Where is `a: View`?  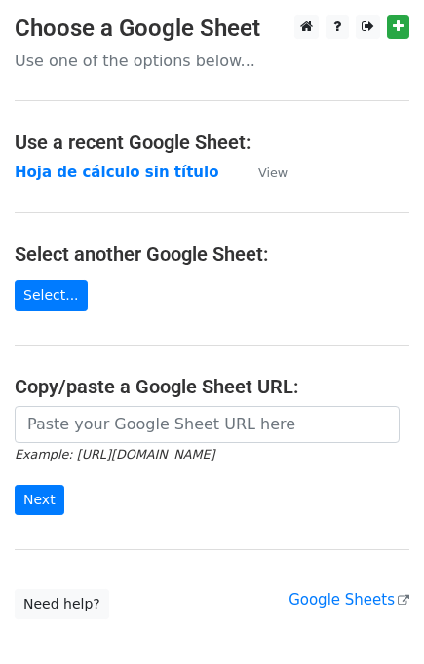
a: View is located at coordinates (263, 172).